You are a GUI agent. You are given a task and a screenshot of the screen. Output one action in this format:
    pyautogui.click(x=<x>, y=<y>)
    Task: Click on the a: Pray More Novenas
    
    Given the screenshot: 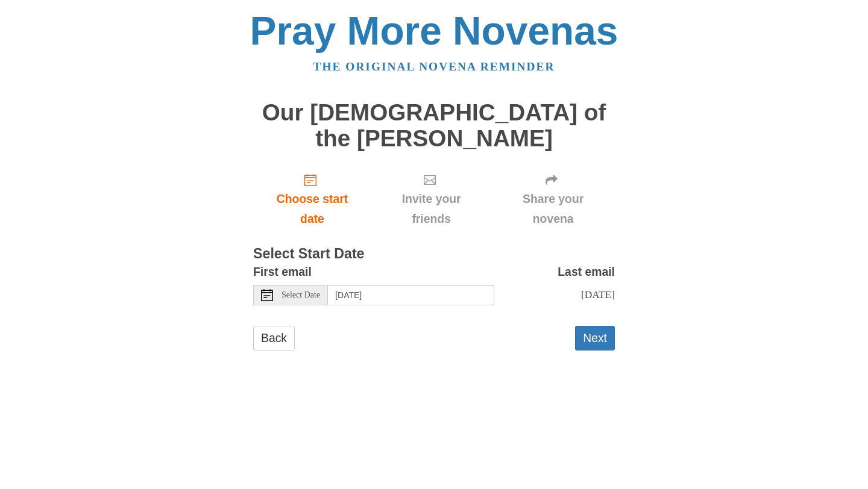 What is the action you would take?
    pyautogui.click(x=434, y=30)
    